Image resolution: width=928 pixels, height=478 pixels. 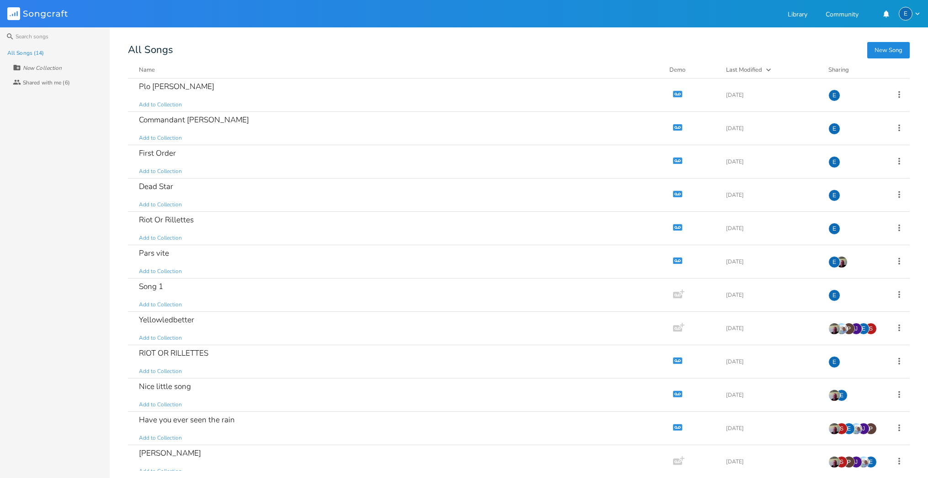 I want to click on div: RIOT OR RILLETTES, so click(x=174, y=353).